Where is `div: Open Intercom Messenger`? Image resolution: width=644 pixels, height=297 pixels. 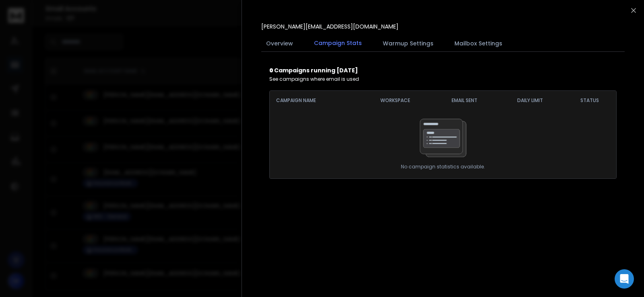
div: Open Intercom Messenger is located at coordinates (624, 279).